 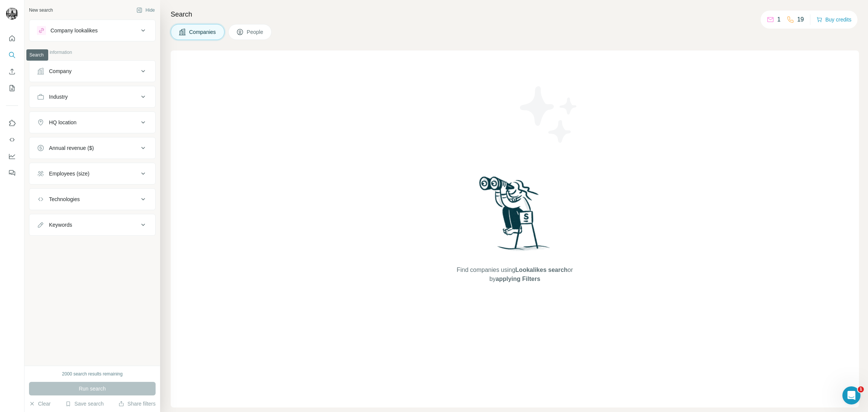 I want to click on button: Search, so click(x=12, y=55).